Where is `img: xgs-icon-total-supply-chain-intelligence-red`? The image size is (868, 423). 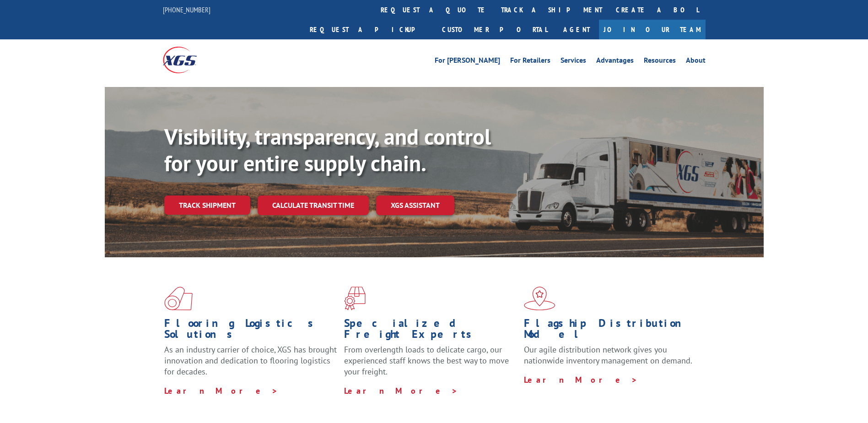 img: xgs-icon-total-supply-chain-intelligence-red is located at coordinates (178, 298).